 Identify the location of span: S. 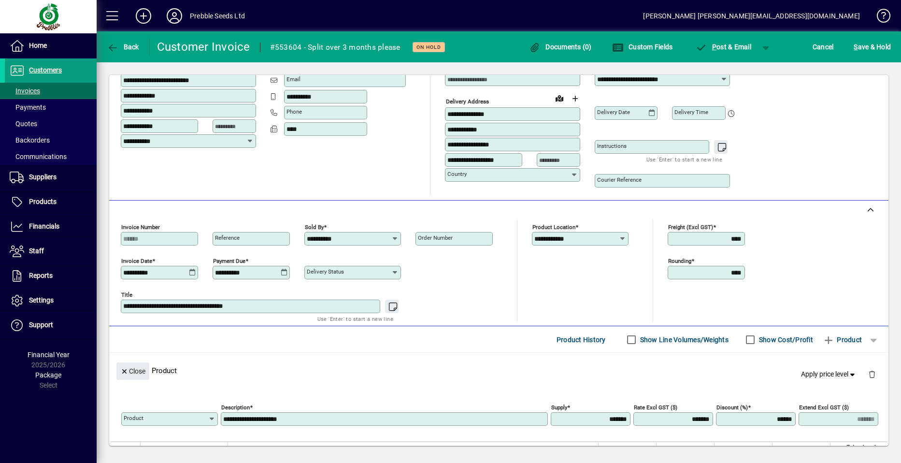
(856, 47).